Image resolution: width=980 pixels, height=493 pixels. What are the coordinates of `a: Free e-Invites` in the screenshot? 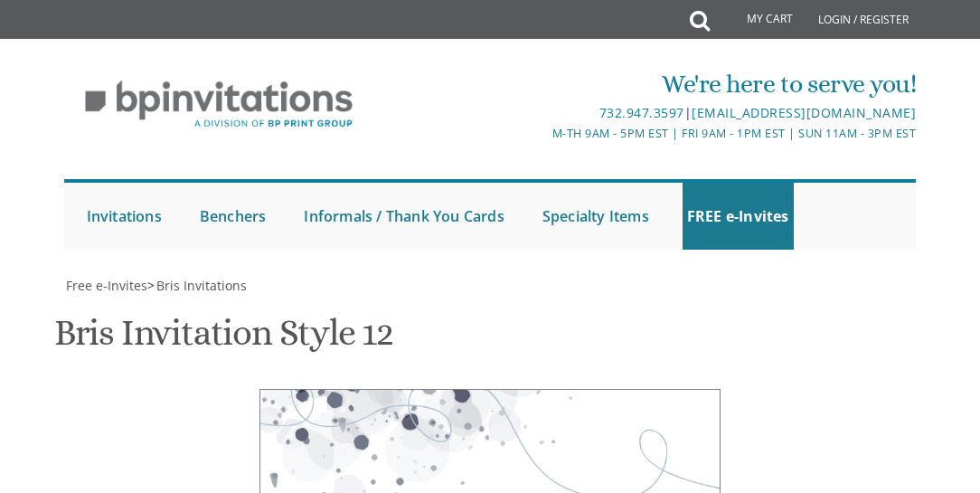 It's located at (105, 285).